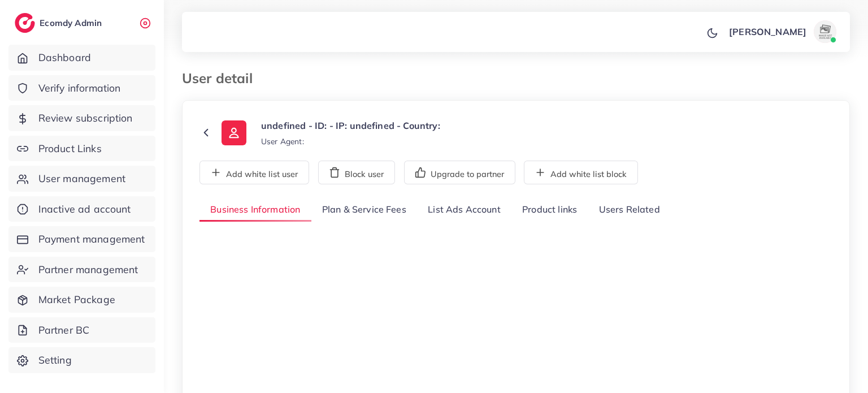 The height and width of the screenshot is (393, 868). I want to click on a: Verify information, so click(82, 88).